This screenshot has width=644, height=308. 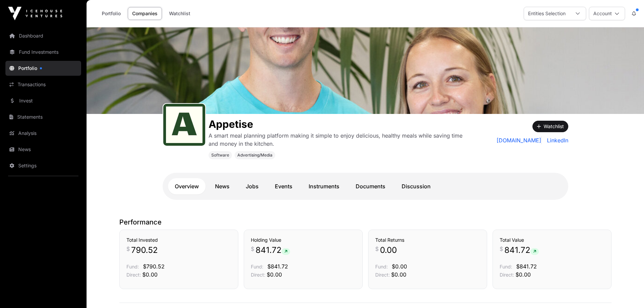 What do you see at coordinates (180, 14) in the screenshot?
I see `a: Watchlist` at bounding box center [180, 14].